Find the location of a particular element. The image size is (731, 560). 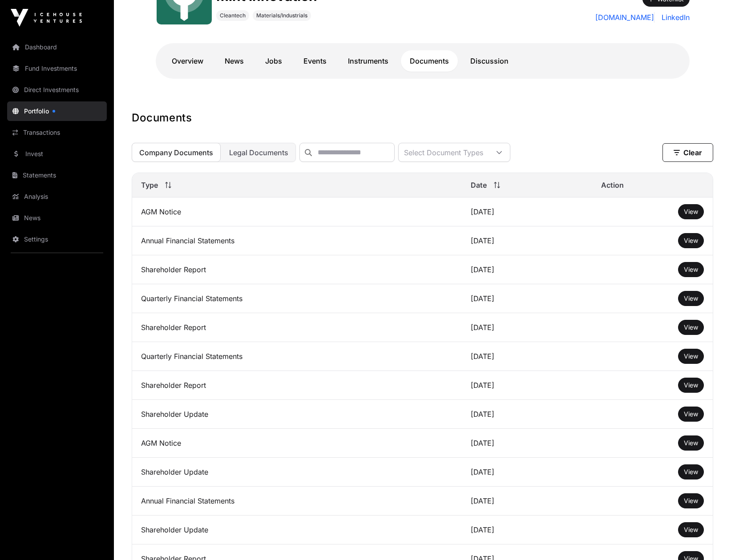

button: Clear is located at coordinates (688, 152).